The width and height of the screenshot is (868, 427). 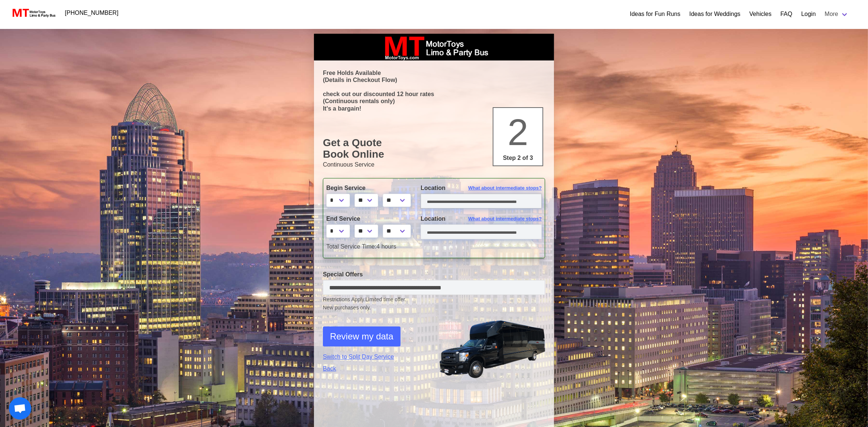 I want to click on a: Vehicles, so click(x=760, y=14).